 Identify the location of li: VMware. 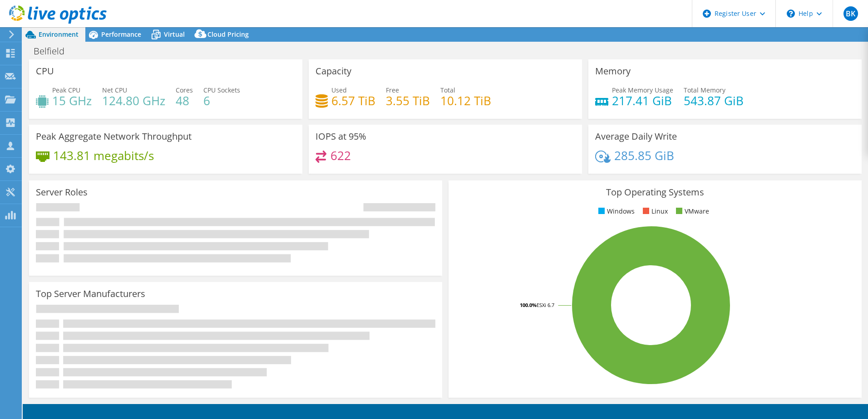
(691, 211).